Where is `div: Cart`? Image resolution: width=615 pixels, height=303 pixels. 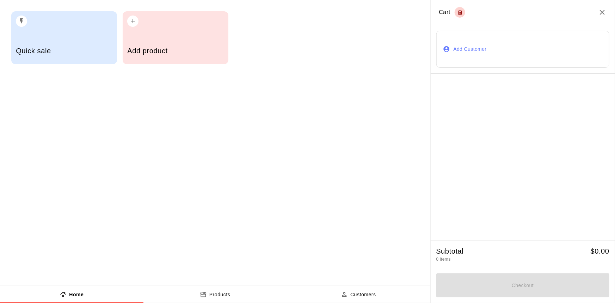
div: Cart is located at coordinates (452, 12).